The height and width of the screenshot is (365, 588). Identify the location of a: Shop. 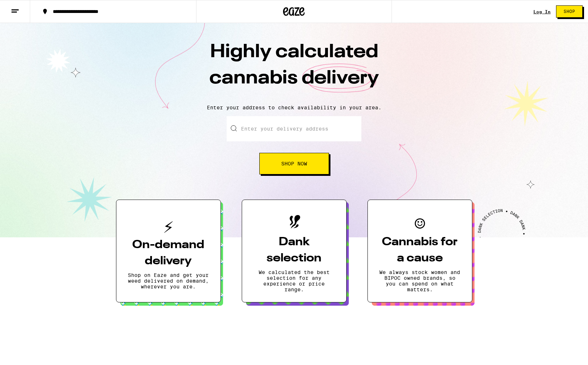
(569, 11).